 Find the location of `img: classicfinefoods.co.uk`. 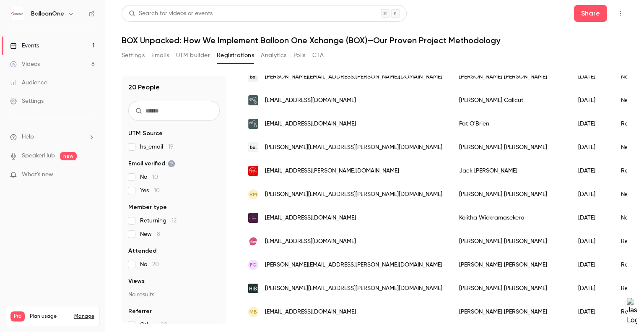

img: classicfinefoods.co.uk is located at coordinates (253, 218).